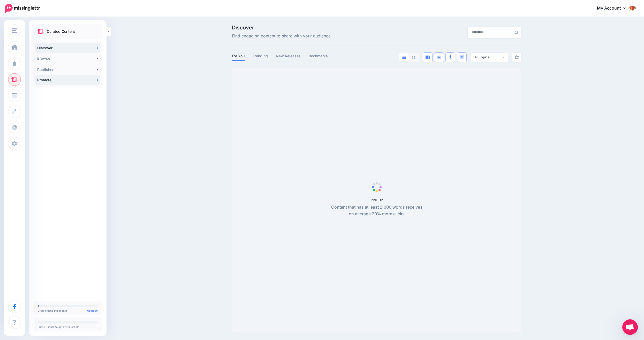  Describe the element at coordinates (68, 80) in the screenshot. I see `a: Promote` at that location.